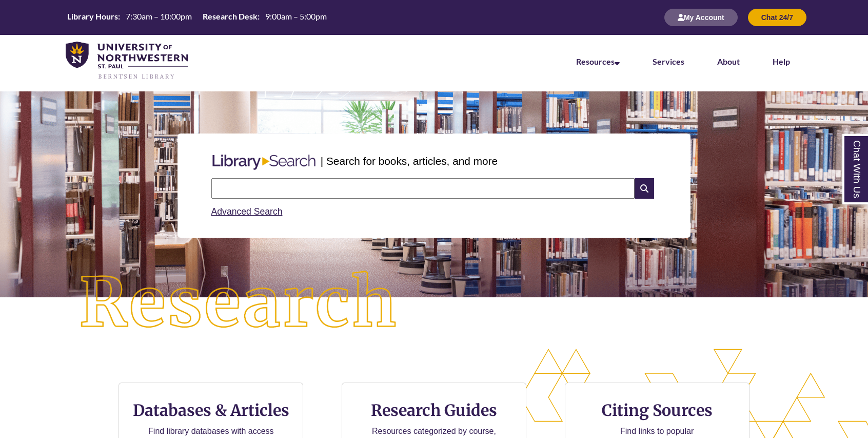  Describe the element at coordinates (263, 162) in the screenshot. I see `img: Libary Search` at that location.